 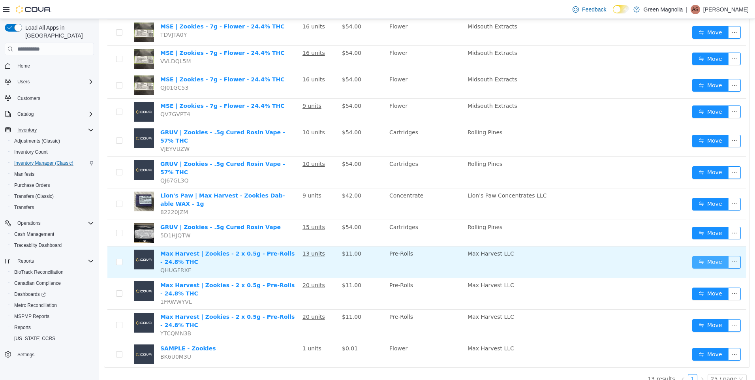 I want to click on a: Dashboards, so click(x=52, y=294).